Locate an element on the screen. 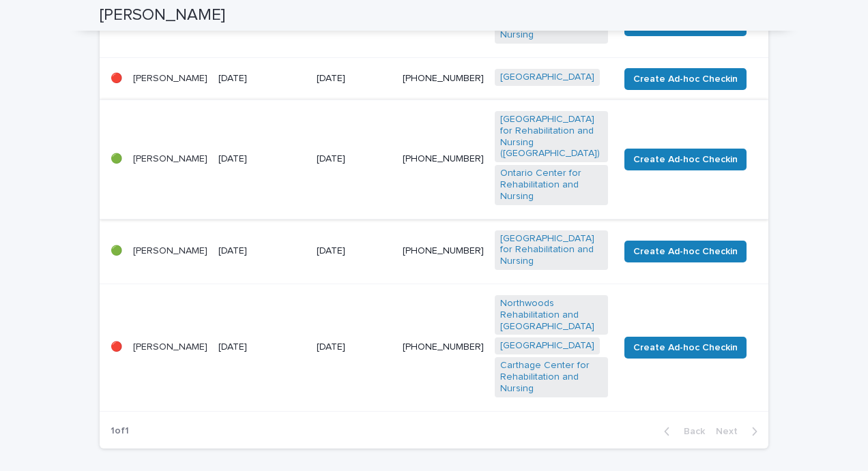  span: Back is located at coordinates (689, 432).